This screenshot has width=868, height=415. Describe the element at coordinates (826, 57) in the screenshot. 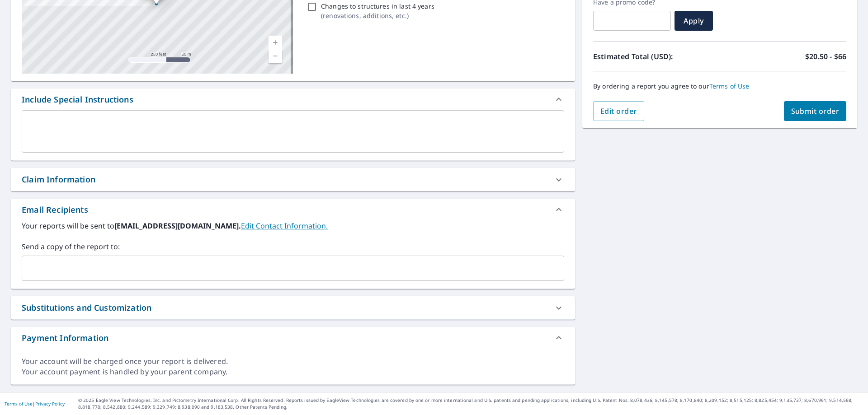

I see `p: $20.50 - $66` at that location.